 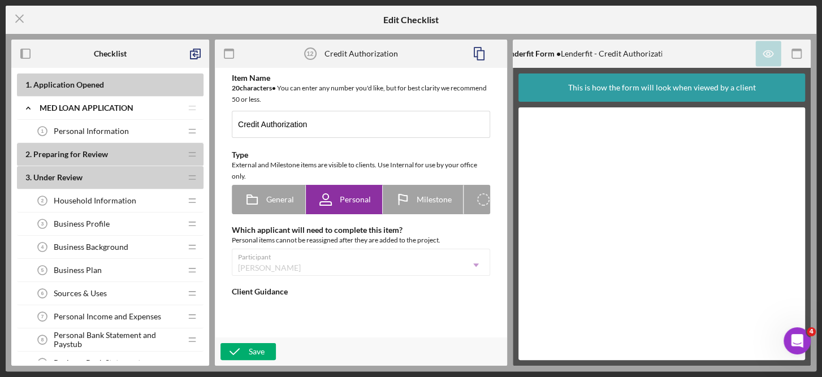 What do you see at coordinates (42, 131) in the screenshot?
I see `tspan: 1` at bounding box center [42, 131].